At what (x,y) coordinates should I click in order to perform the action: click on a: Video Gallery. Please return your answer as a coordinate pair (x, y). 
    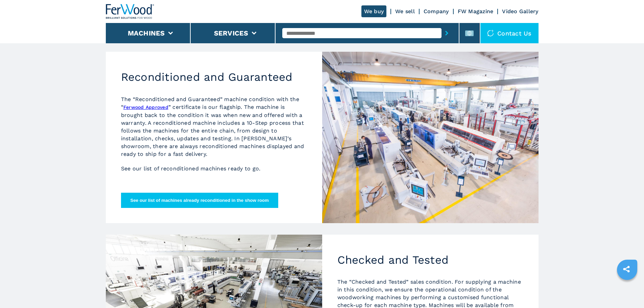
    Looking at the image, I should click on (520, 11).